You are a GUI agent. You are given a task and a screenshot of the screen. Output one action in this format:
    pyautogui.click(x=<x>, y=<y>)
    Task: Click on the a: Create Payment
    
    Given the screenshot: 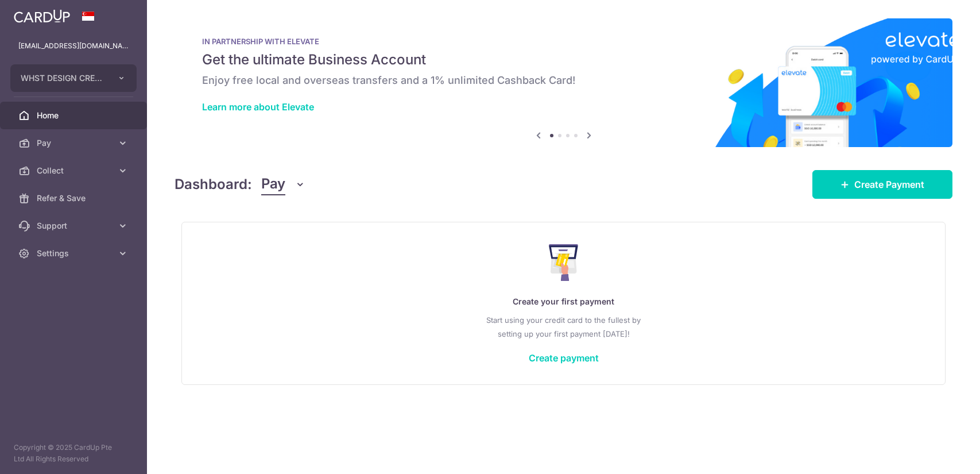 What is the action you would take?
    pyautogui.click(x=883, y=184)
    